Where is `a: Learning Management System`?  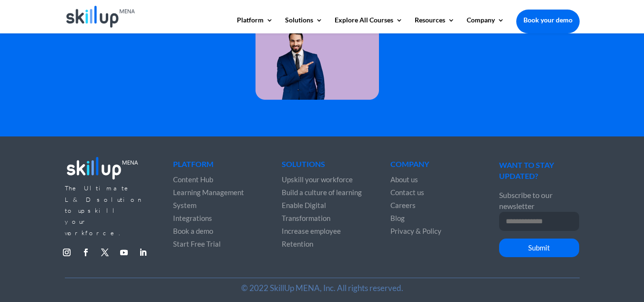 a: Learning Management System is located at coordinates (208, 198).